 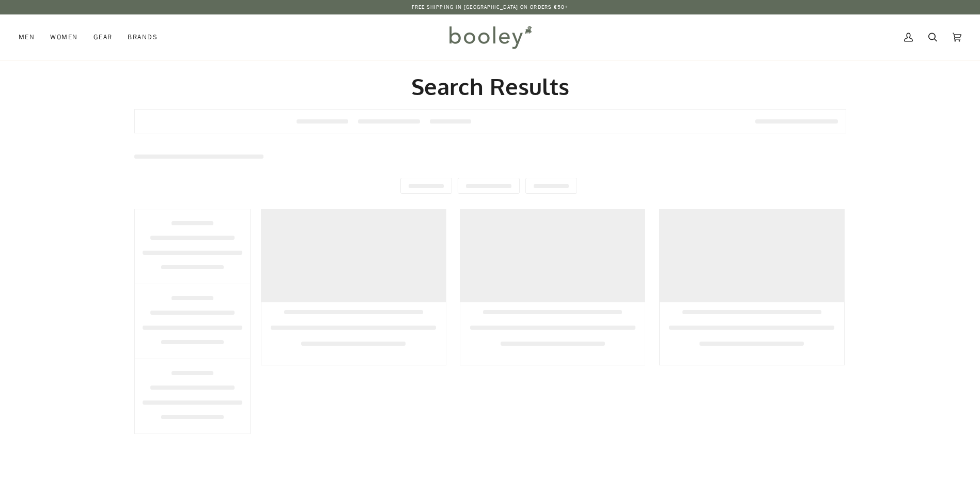 What do you see at coordinates (103, 37) in the screenshot?
I see `a: Gear` at bounding box center [103, 37].